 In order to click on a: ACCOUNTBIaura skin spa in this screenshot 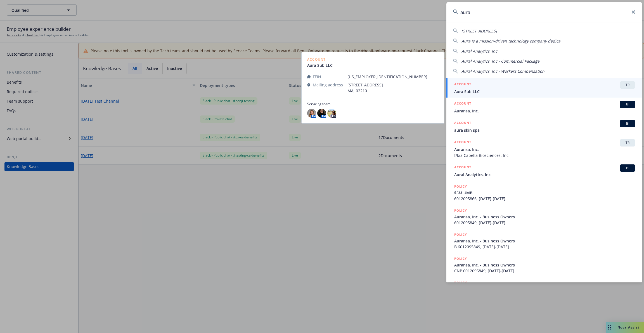, I will do `click(545, 126)`.